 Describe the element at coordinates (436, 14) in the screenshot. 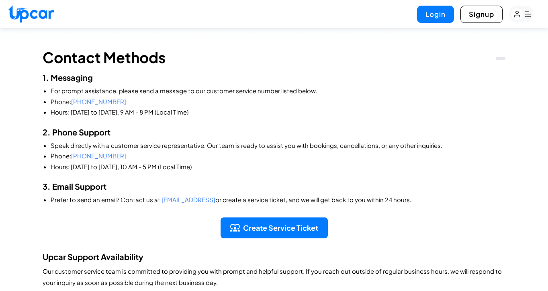

I see `button: Login` at that location.